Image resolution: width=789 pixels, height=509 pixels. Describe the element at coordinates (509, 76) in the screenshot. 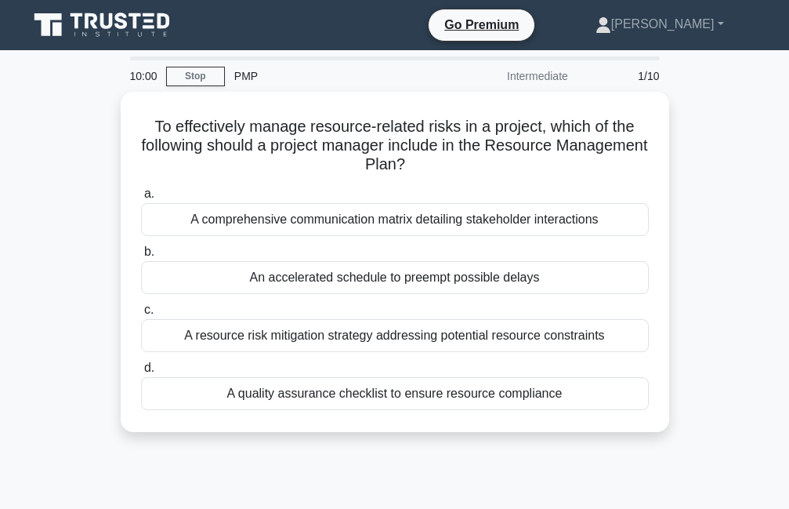

I see `div: Intermediate` at that location.